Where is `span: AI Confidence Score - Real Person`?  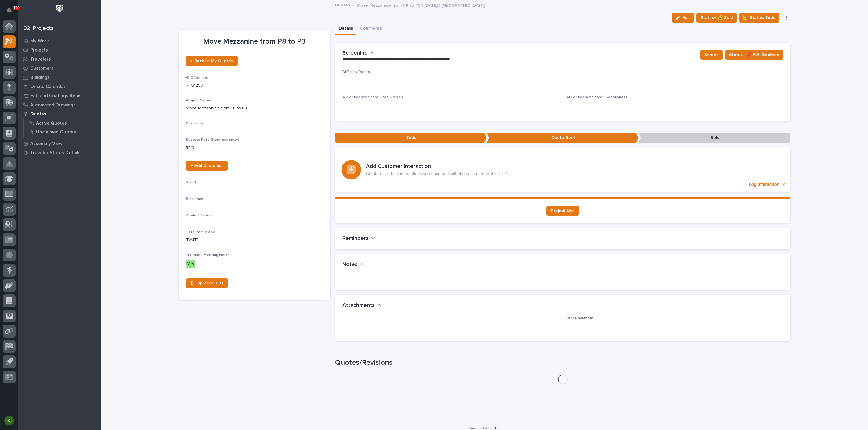 span: AI Confidence Score - Real Person is located at coordinates (373, 97).